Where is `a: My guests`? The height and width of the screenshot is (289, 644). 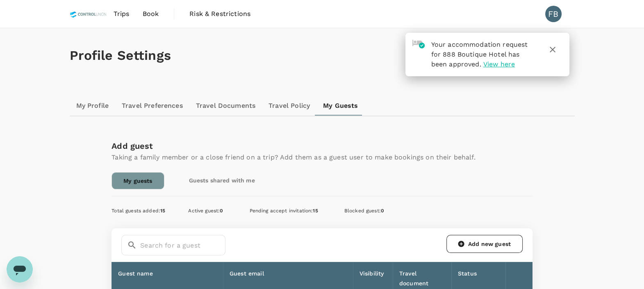 a: My guests is located at coordinates (138, 181).